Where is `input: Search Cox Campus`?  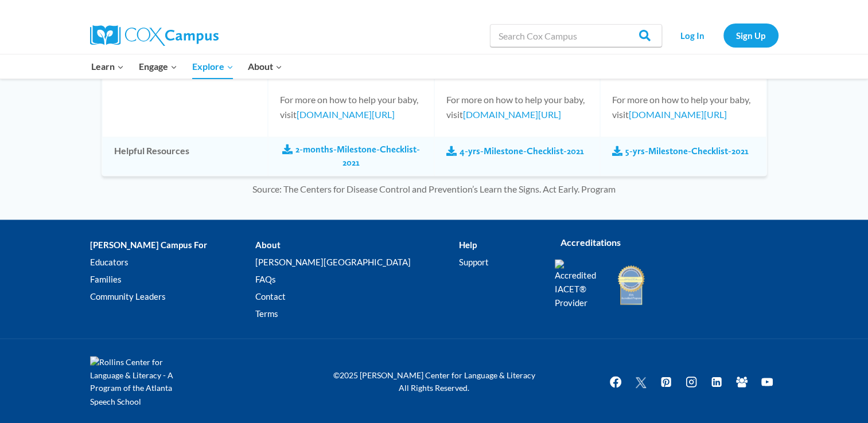 input: Search Cox Campus is located at coordinates (576, 36).